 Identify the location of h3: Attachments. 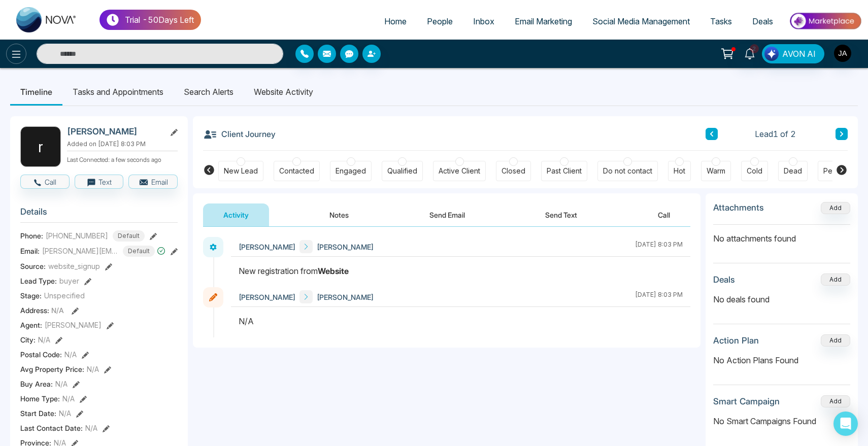
(738, 207).